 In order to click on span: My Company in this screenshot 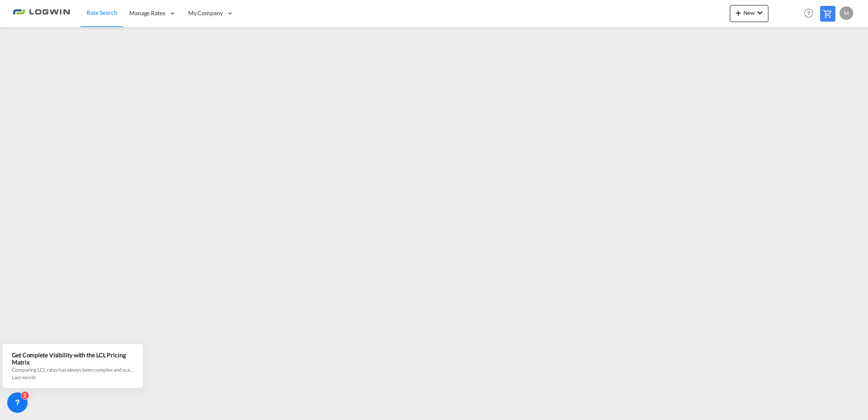, I will do `click(205, 13)`.